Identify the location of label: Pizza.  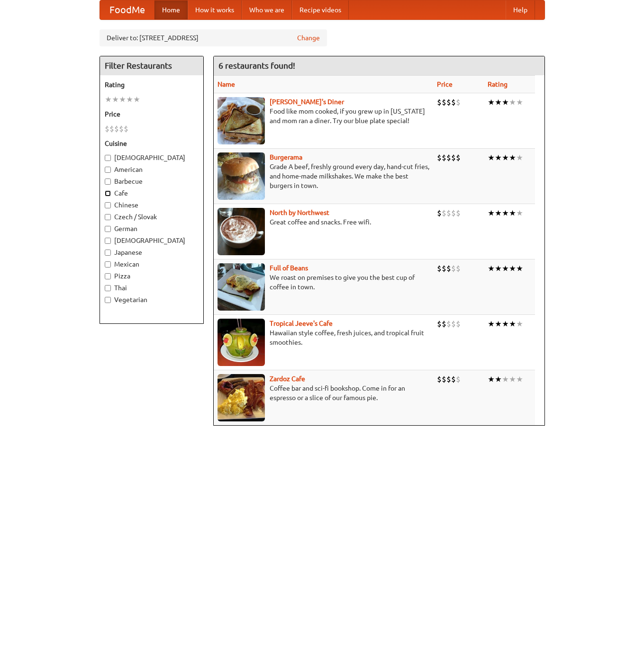
(152, 276).